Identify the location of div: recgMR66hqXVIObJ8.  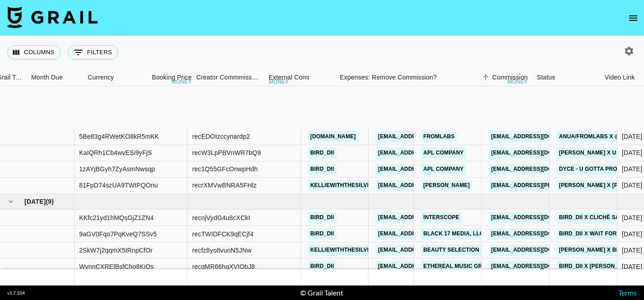
(224, 267).